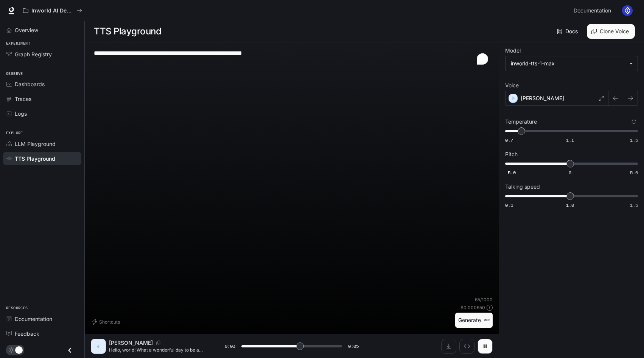 This screenshot has width=644, height=358. Describe the element at coordinates (354, 346) in the screenshot. I see `span: 0:05` at that location.